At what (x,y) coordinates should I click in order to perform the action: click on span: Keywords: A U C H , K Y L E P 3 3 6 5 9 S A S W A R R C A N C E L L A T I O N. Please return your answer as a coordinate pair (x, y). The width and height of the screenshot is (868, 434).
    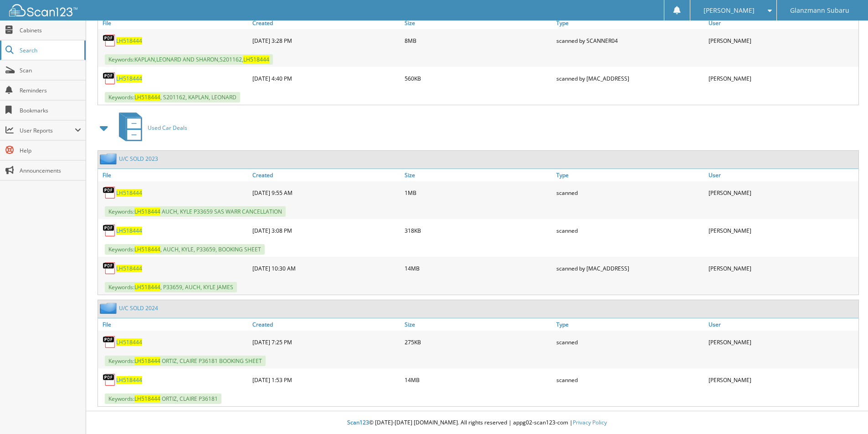
    Looking at the image, I should click on (195, 212).